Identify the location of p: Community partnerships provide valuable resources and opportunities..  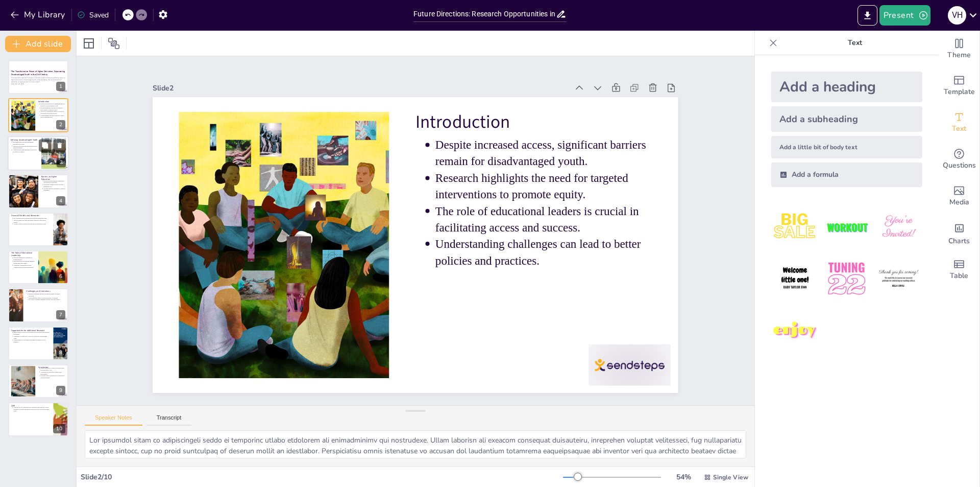
(24, 266).